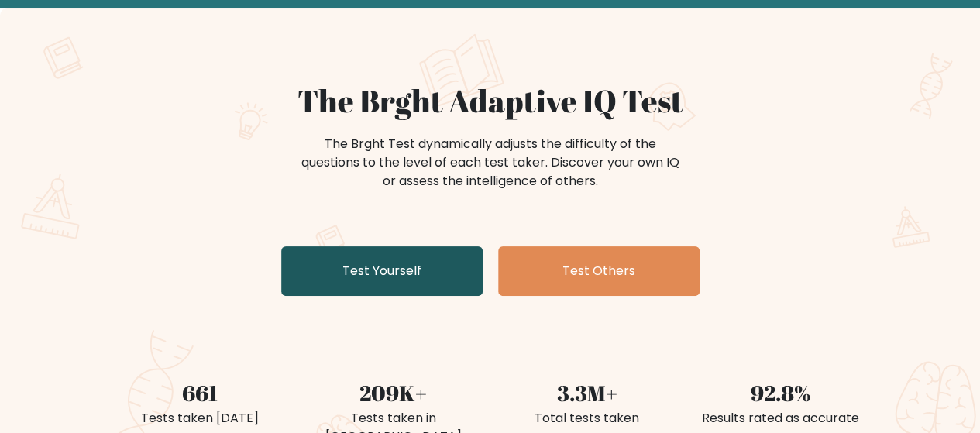 The image size is (980, 433). What do you see at coordinates (781, 418) in the screenshot?
I see `div: Results rated as accurate` at bounding box center [781, 418].